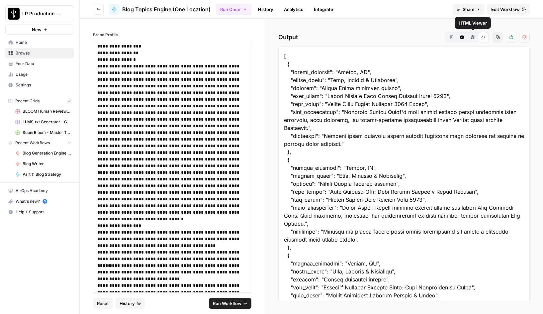 The width and height of the screenshot is (543, 314). I want to click on span: Settings, so click(43, 85).